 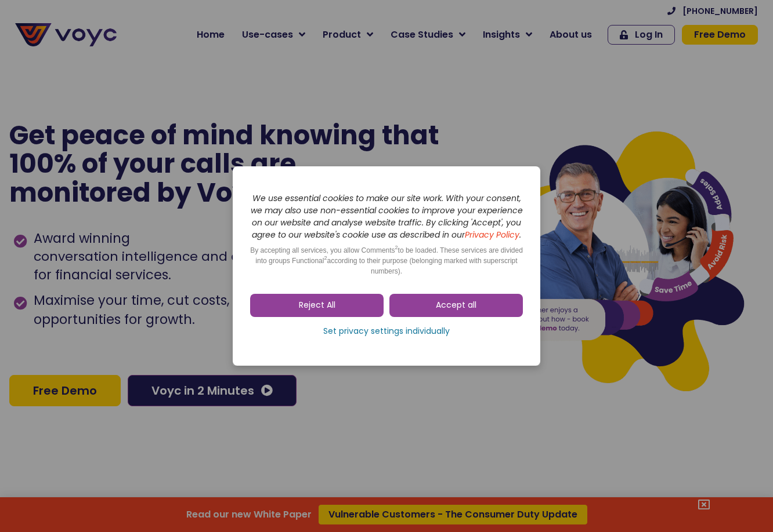 What do you see at coordinates (456, 306) in the screenshot?
I see `a: Accept all` at bounding box center [456, 306].